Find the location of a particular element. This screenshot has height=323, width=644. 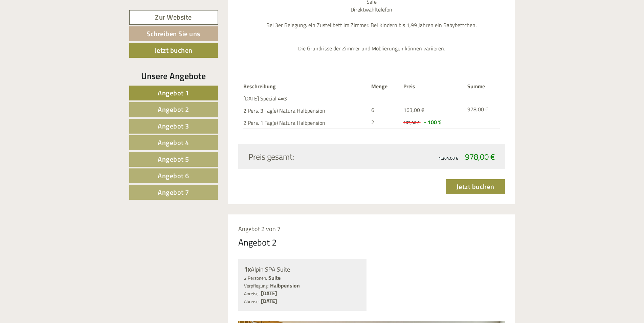

td: 978,00 € is located at coordinates (482, 110).